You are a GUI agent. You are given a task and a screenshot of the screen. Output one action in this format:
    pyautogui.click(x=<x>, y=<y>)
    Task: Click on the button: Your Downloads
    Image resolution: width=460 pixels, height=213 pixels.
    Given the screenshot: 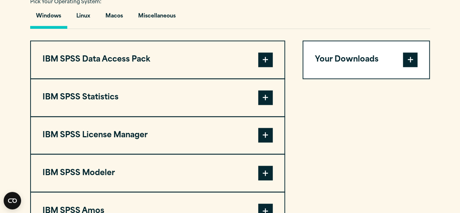 What is the action you would take?
    pyautogui.click(x=367, y=60)
    